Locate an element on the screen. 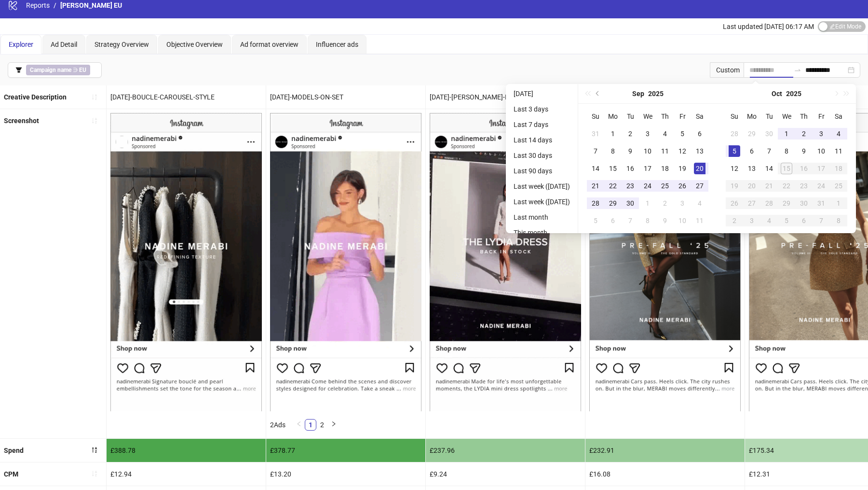  td: 2025-09-19 is located at coordinates (682, 168).